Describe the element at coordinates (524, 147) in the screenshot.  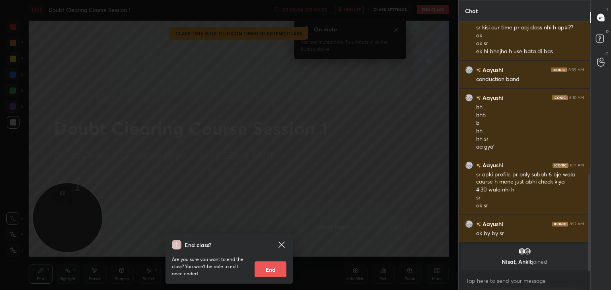
I see `div: grid` at that location.